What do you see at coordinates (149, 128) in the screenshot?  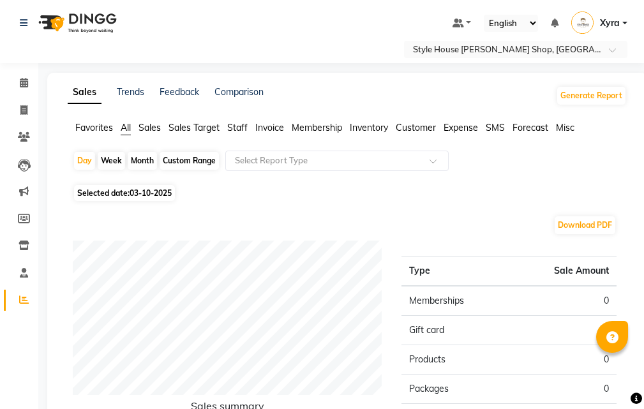 I see `span: Sales` at bounding box center [149, 128].